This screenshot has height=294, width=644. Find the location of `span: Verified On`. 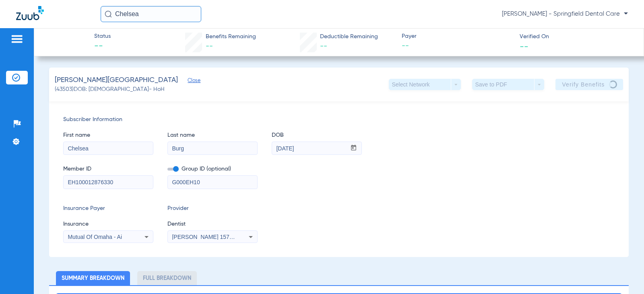

span: Verified On is located at coordinates (575, 37).